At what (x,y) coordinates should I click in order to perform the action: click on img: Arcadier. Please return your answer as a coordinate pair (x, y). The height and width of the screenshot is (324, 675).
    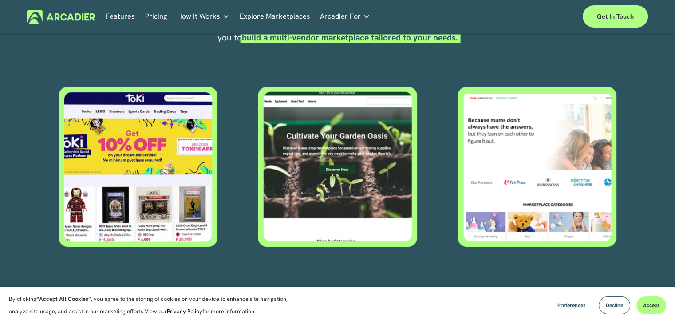
    Looking at the image, I should click on (61, 16).